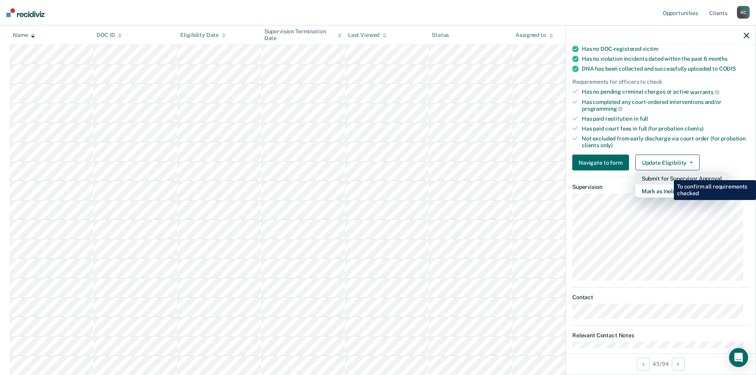  Describe the element at coordinates (644, 119) in the screenshot. I see `span: full` at that location.